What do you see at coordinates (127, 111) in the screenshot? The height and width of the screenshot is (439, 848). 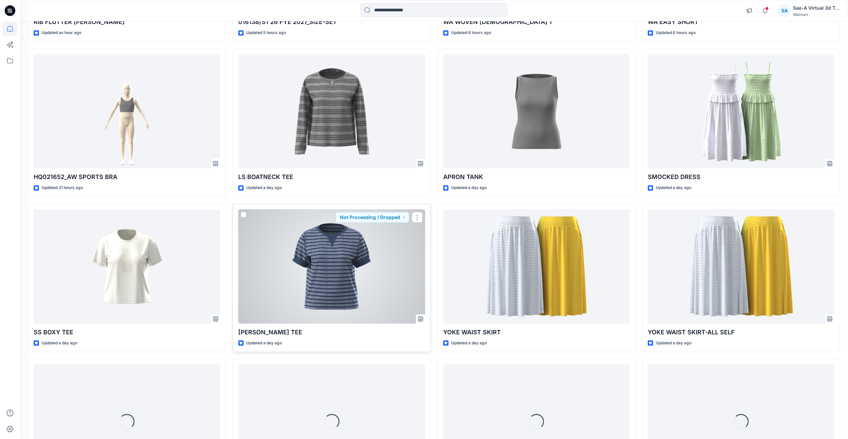 I see `a: HQ021652_AW SPORTS BRA` at bounding box center [127, 111].